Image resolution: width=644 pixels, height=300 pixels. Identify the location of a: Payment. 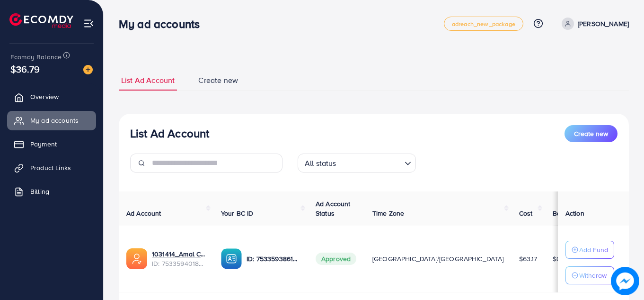
(52, 144).